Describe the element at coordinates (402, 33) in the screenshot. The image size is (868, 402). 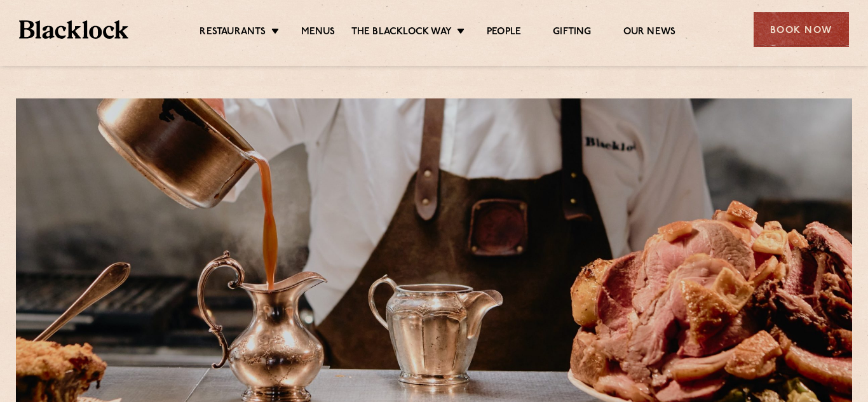
I see `a: The Blacklock Way` at that location.